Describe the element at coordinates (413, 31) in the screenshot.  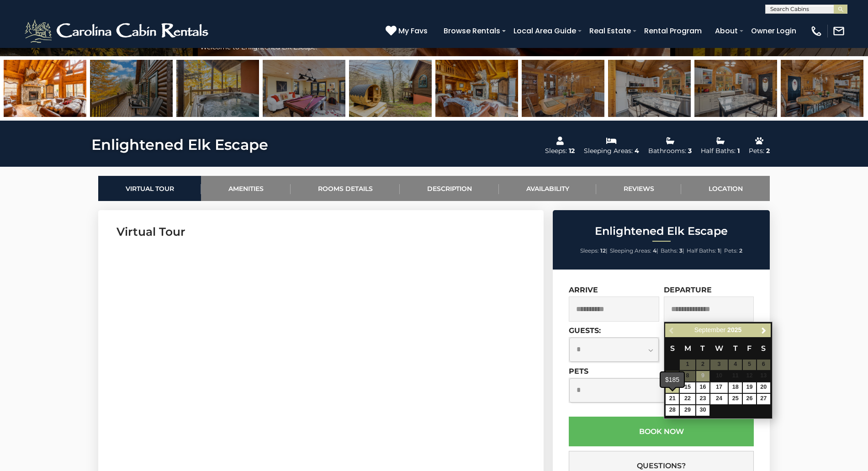
I see `span: My Favs` at that location.